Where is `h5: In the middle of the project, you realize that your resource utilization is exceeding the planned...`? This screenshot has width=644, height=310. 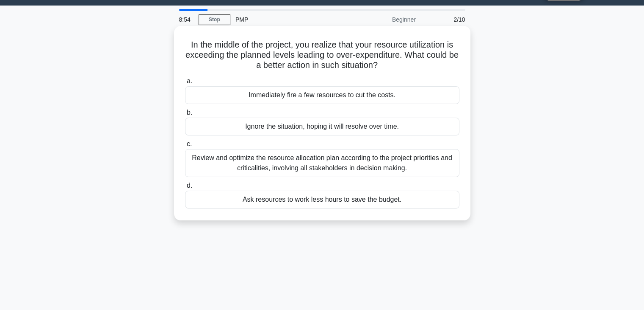
h5: In the middle of the project, you realize that your resource utilization is exceeding the planned... is located at coordinates (322, 55).